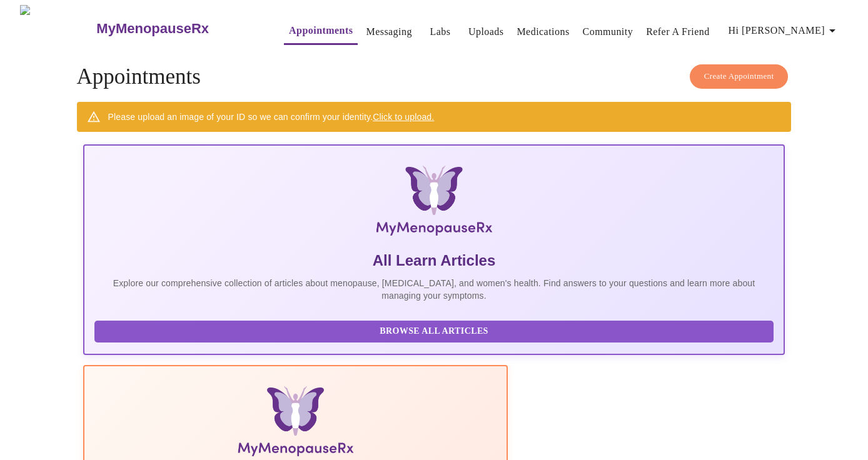 The height and width of the screenshot is (460, 868). What do you see at coordinates (486, 32) in the screenshot?
I see `a: Uploads` at bounding box center [486, 32].